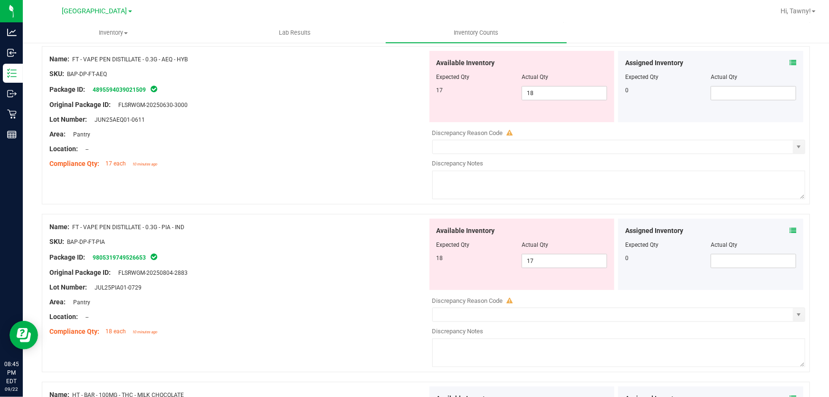 Image resolution: width=829 pixels, height=397 pixels. Describe the element at coordinates (295, 33) in the screenshot. I see `span: Lab Results` at that location.